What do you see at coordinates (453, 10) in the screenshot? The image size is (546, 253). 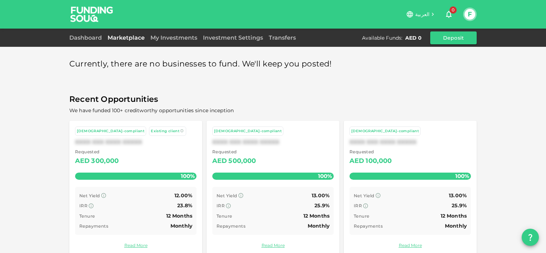 I see `span: 0` at bounding box center [453, 10].